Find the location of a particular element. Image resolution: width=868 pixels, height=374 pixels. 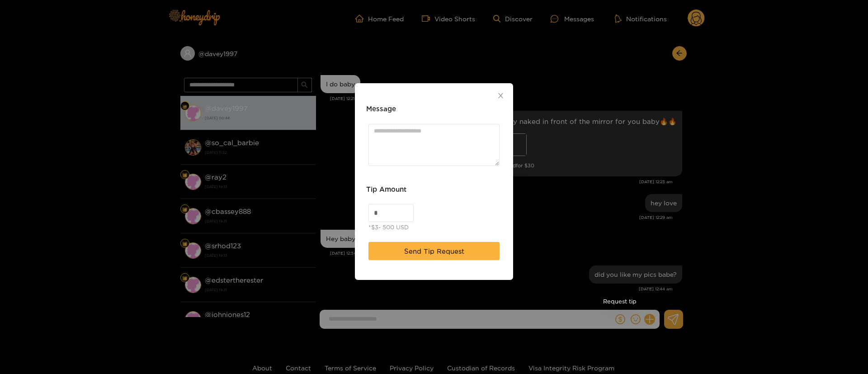

h3: Tip Amount is located at coordinates (386, 189).